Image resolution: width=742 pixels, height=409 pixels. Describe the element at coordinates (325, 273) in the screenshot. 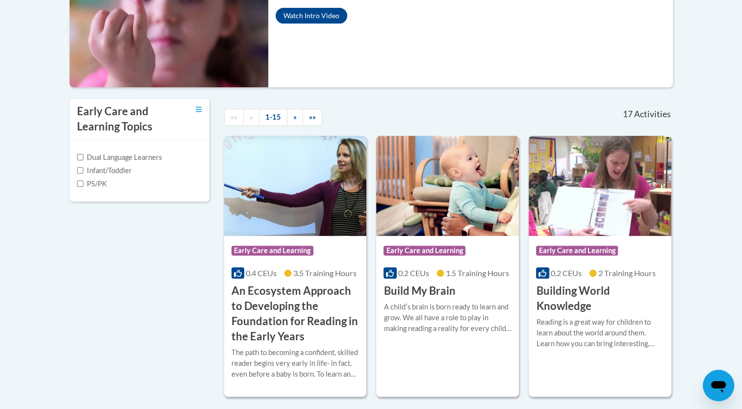

I see `span: 3.5 Training Hours` at that location.